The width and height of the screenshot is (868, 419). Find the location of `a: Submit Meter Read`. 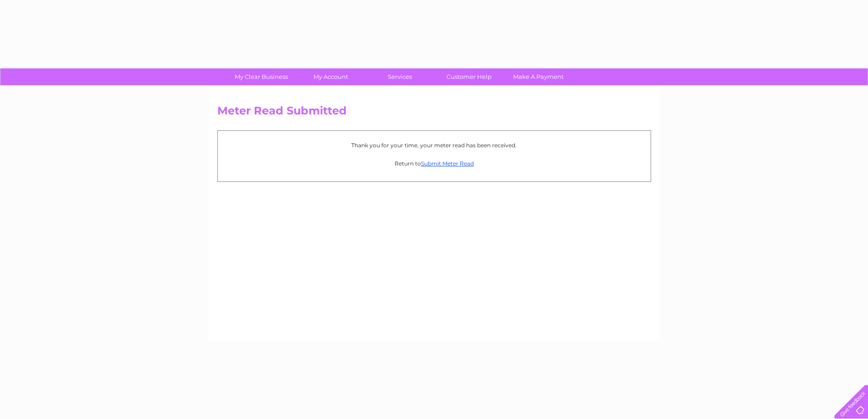

a: Submit Meter Read is located at coordinates (447, 163).